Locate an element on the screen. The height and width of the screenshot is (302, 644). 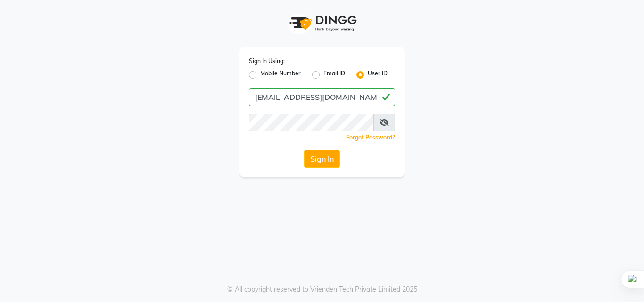
button: Sign In is located at coordinates (322, 159).